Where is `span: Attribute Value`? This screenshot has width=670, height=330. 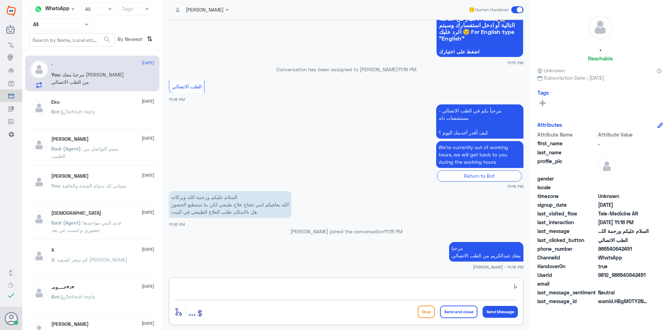
span: Attribute Value is located at coordinates (623, 134).